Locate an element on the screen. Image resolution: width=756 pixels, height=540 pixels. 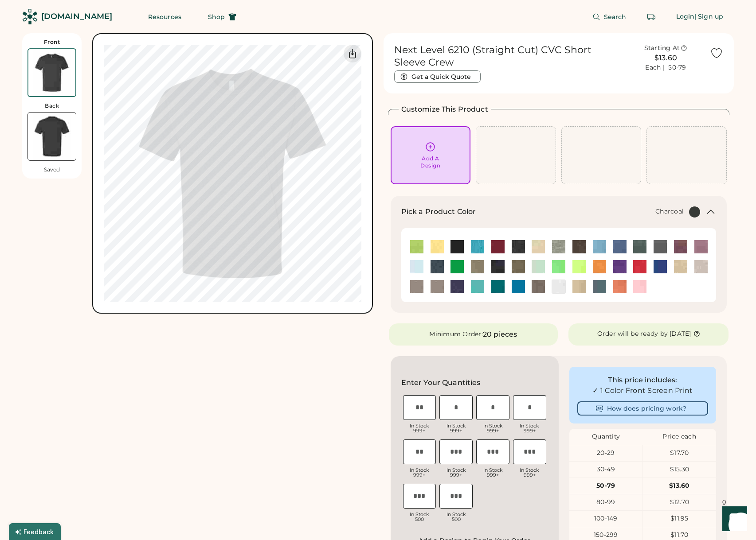
div: Kelly Green is located at coordinates (457, 267).